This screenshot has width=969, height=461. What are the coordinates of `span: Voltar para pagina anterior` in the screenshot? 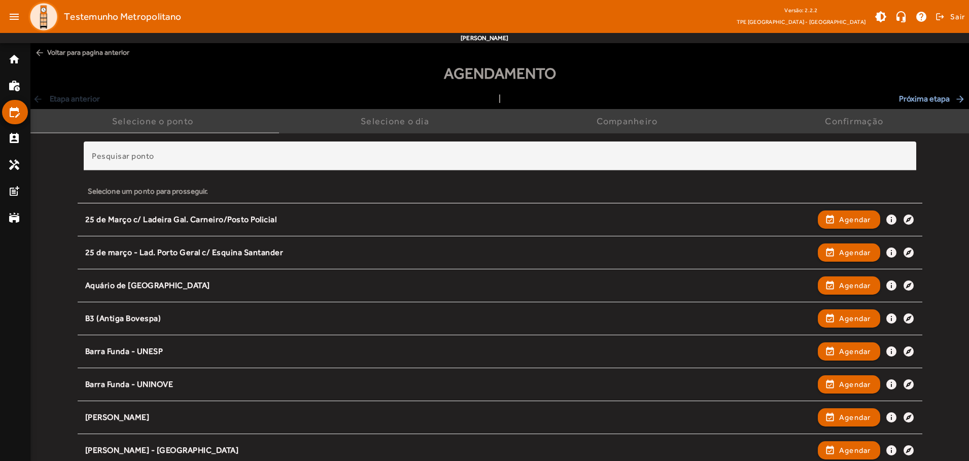 It's located at (500, 52).